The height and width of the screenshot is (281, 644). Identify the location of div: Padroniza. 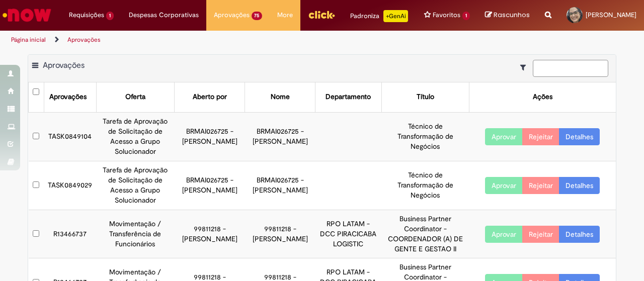
(379, 16).